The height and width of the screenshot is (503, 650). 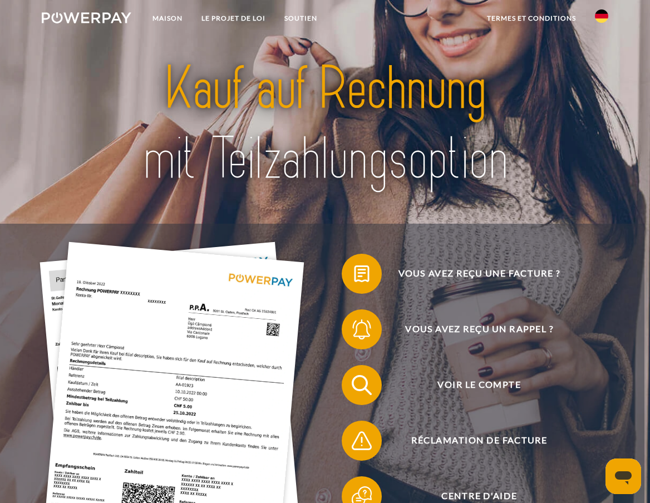 I want to click on font: SOUTIEN, so click(x=301, y=18).